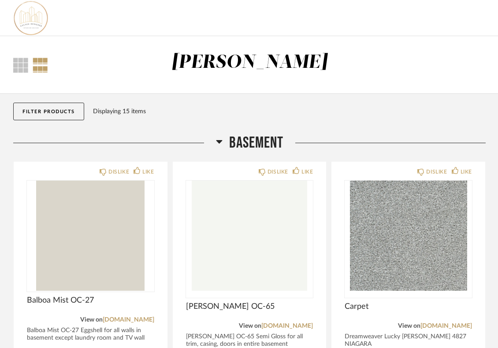 This screenshot has height=348, width=498. I want to click on span: Basement, so click(256, 143).